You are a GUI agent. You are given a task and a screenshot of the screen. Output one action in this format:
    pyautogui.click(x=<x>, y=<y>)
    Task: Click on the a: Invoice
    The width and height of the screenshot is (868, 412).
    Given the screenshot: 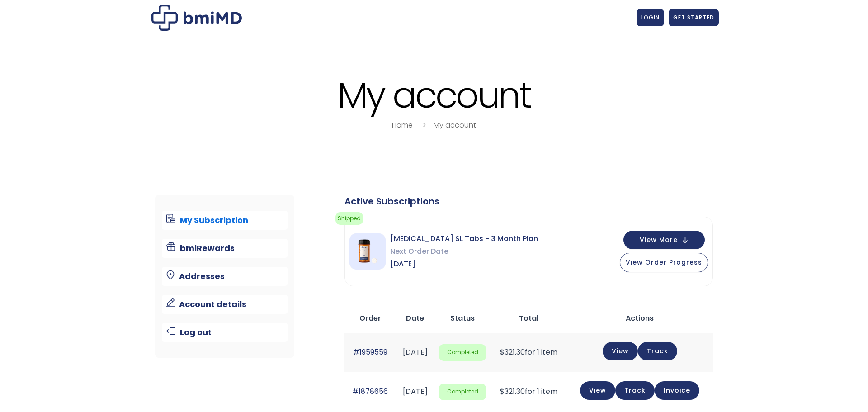 What is the action you would take?
    pyautogui.click(x=677, y=390)
    